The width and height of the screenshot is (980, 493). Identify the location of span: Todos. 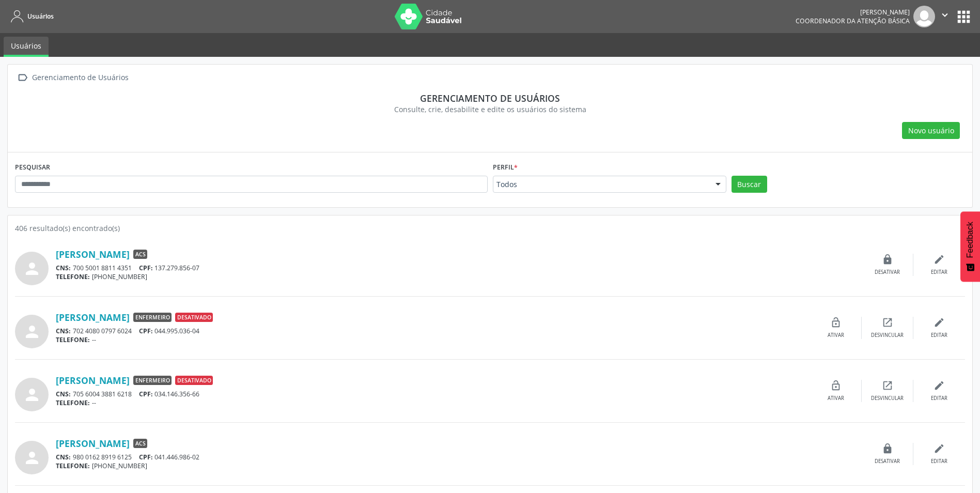
(602, 184).